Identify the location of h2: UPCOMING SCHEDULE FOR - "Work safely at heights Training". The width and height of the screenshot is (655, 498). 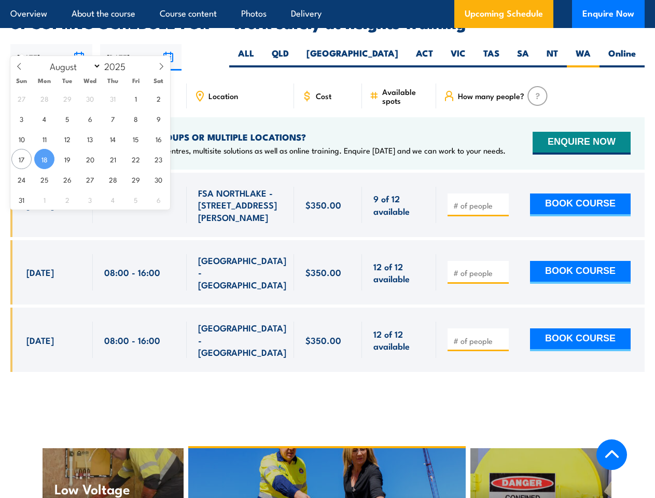
(327, 22).